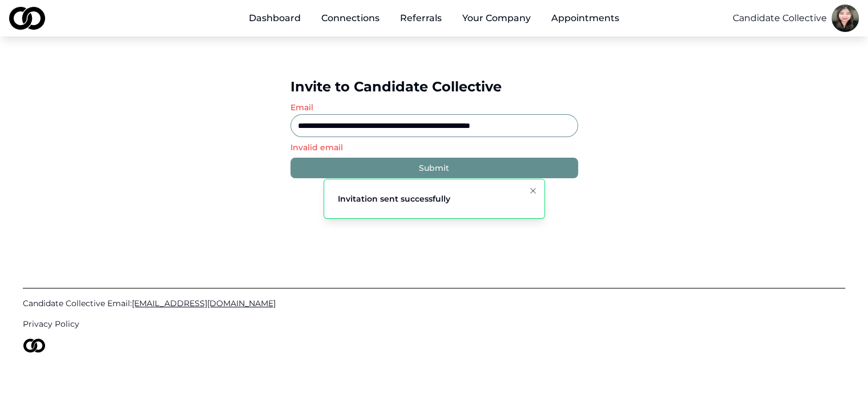 The height and width of the screenshot is (397, 868). I want to click on a: Privacy Policy, so click(434, 324).